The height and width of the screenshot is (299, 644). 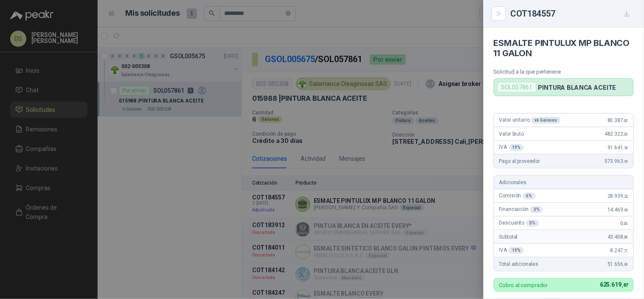 What do you see at coordinates (618, 237) in the screenshot?
I see `span: 43.408` at bounding box center [618, 237].